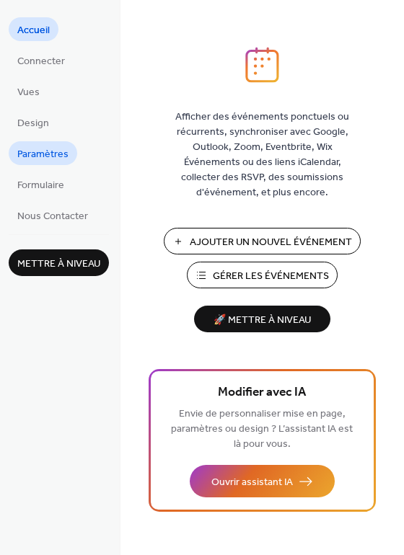 This screenshot has height=555, width=404. Describe the element at coordinates (53, 215) in the screenshot. I see `a: Nous Contacter` at that location.